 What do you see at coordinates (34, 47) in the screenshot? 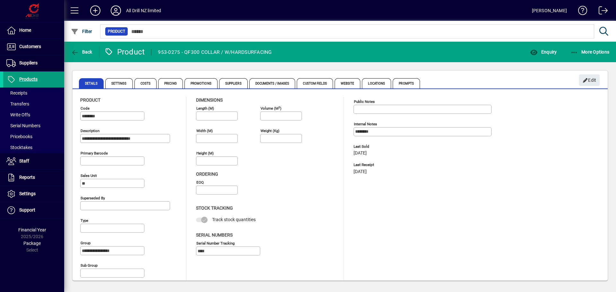
I see `a: Customers` at bounding box center [34, 47].